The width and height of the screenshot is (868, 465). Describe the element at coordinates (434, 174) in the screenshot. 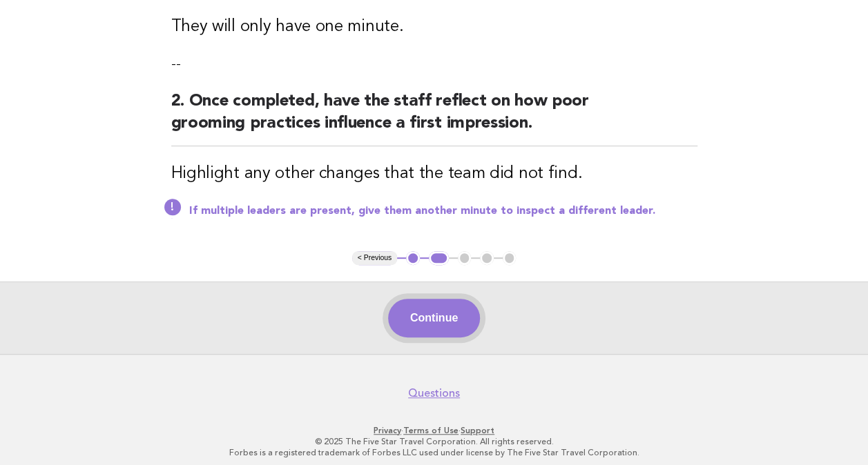

I see `h3: Highlight any other changes that the team did not find.` at that location.